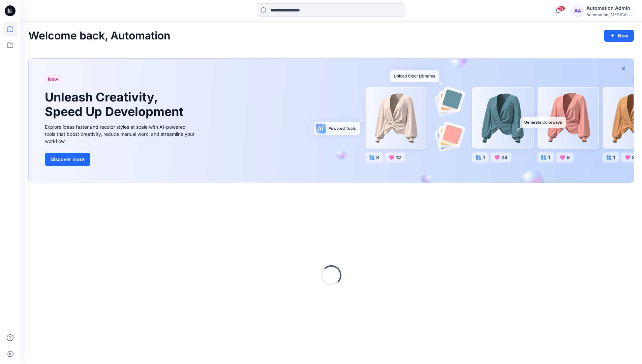  Describe the element at coordinates (116, 104) in the screenshot. I see `h1: Unleash Creativity, Speed Up Development` at that location.